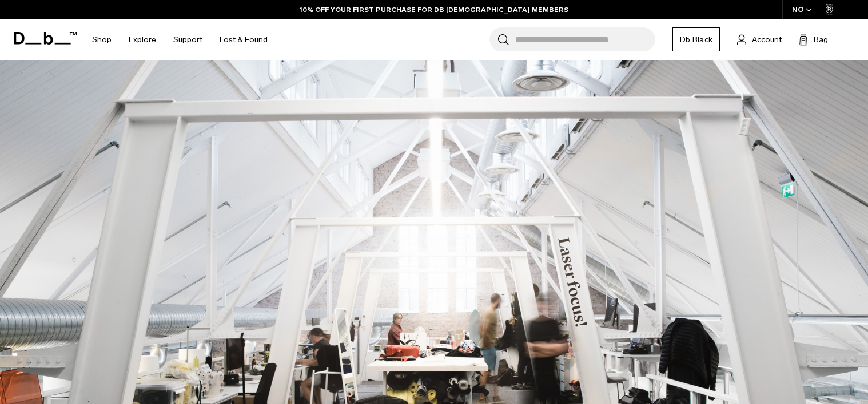 The height and width of the screenshot is (404, 868). I want to click on a: Support, so click(188, 39).